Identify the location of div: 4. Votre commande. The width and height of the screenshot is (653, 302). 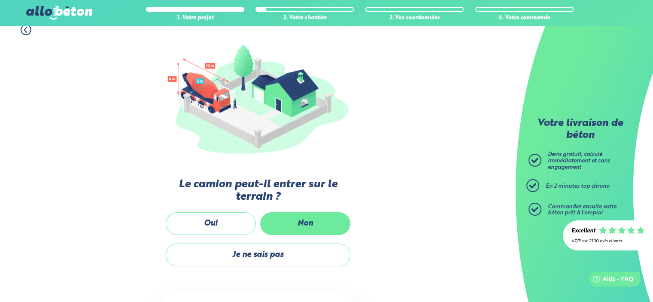
(524, 18).